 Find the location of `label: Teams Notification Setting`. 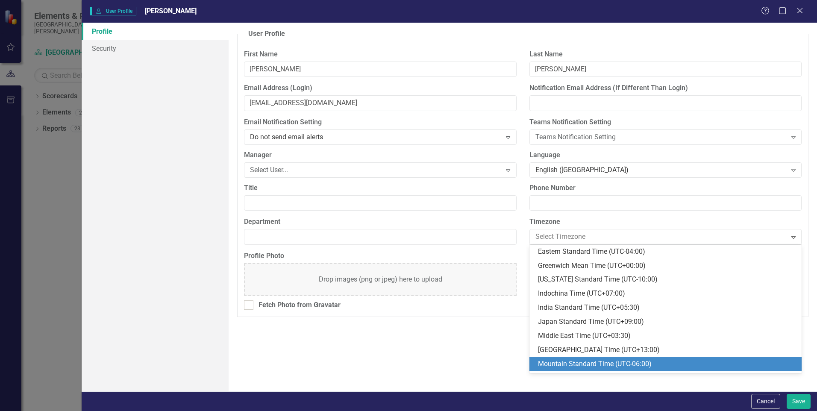

label: Teams Notification Setting is located at coordinates (665, 122).